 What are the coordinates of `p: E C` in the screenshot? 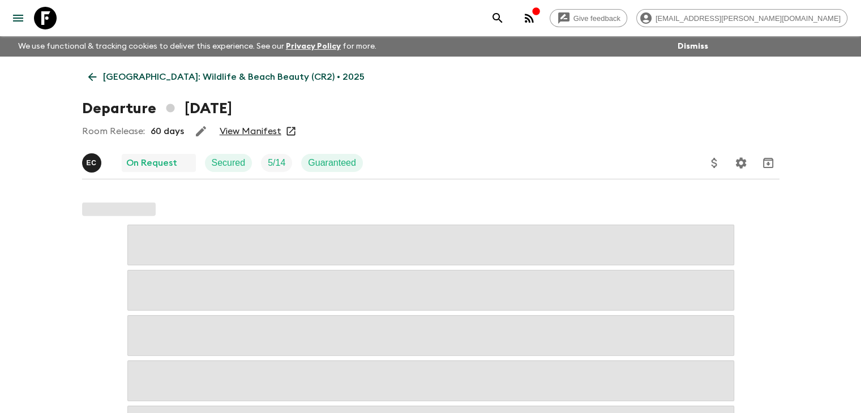 It's located at (92, 163).